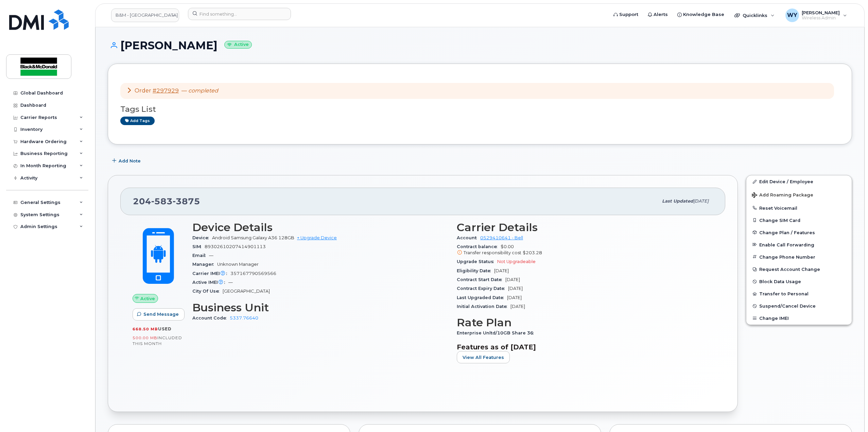 The width and height of the screenshot is (868, 432). I want to click on span: Upgrade Status, so click(477, 261).